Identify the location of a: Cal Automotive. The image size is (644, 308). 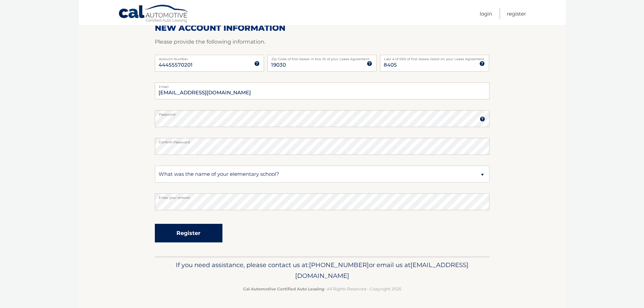
(154, 14).